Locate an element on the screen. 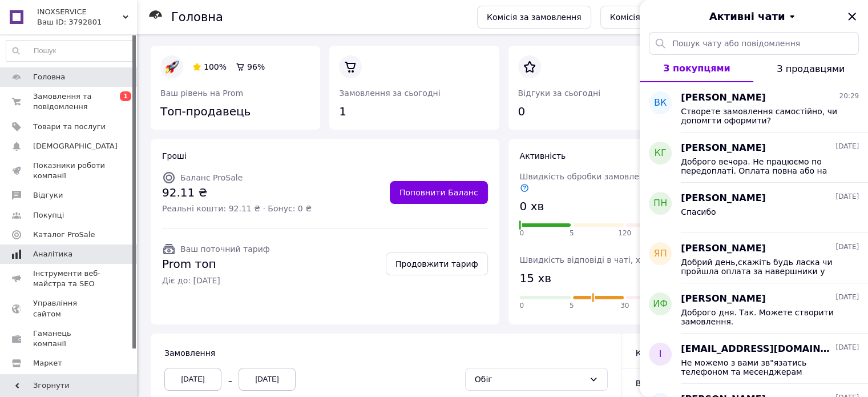  div: Обіг is located at coordinates (530, 379).